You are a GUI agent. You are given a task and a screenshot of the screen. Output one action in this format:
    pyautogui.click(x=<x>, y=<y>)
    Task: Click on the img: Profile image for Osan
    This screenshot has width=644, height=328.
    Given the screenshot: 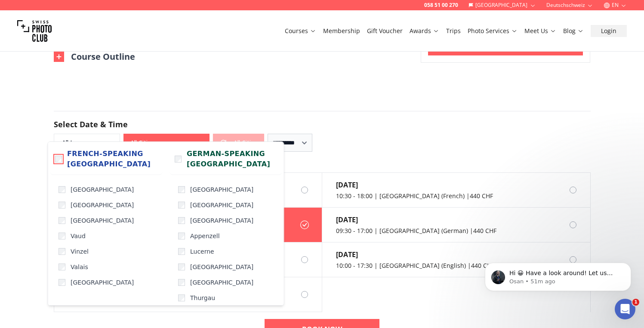 What is the action you would take?
    pyautogui.click(x=26, y=33)
    